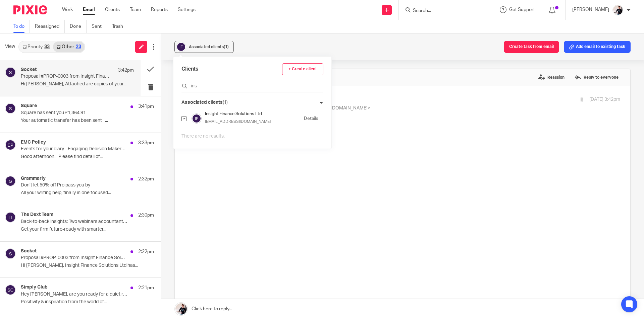  What do you see at coordinates (87, 157) in the screenshot?
I see `p: Good afternoon, Please find detail of...` at bounding box center [87, 157].